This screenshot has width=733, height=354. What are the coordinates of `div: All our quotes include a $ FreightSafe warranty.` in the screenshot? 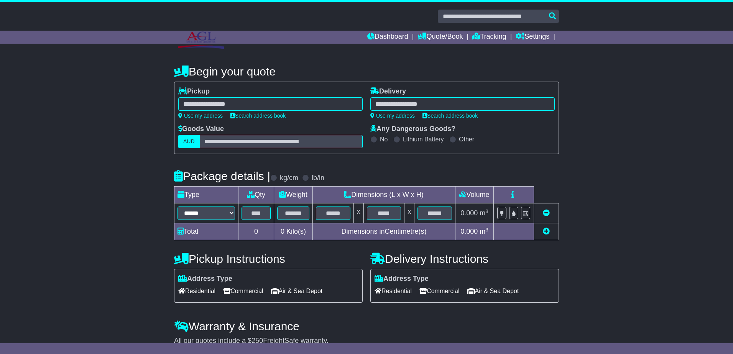 It's located at (366, 341).